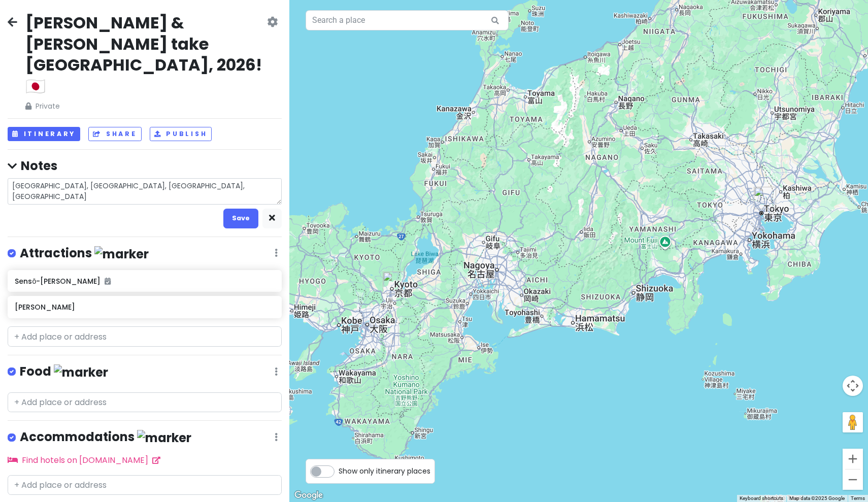 The image size is (868, 502). I want to click on i: Added to itinerary, so click(108, 281).